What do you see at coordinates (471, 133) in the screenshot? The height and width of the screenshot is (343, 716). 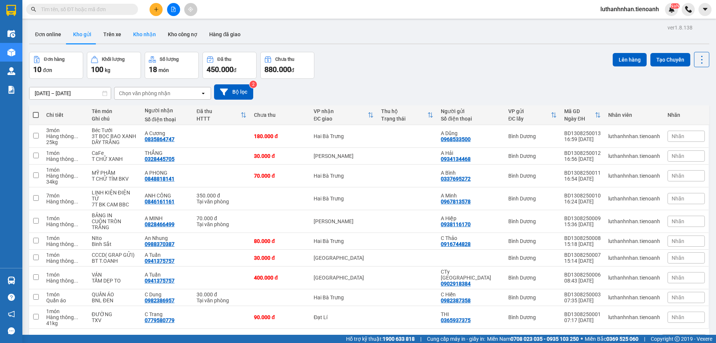 I see `div: A Dũng` at bounding box center [471, 133].